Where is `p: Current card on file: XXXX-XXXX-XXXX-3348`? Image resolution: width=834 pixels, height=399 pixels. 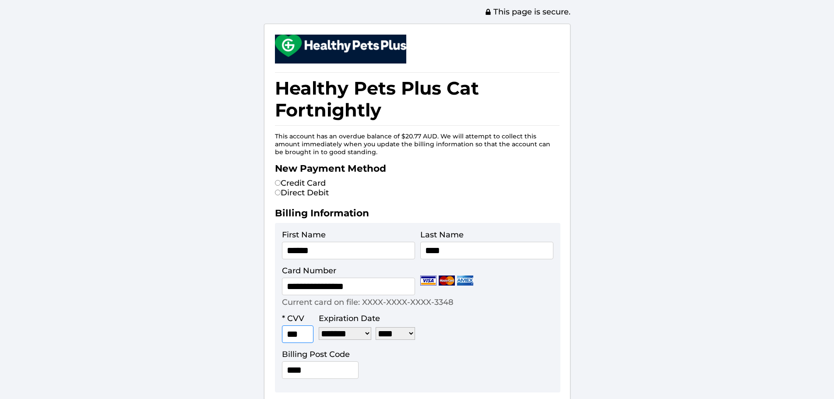 p: Current card on file: XXXX-XXXX-XXXX-3348 is located at coordinates (368, 302).